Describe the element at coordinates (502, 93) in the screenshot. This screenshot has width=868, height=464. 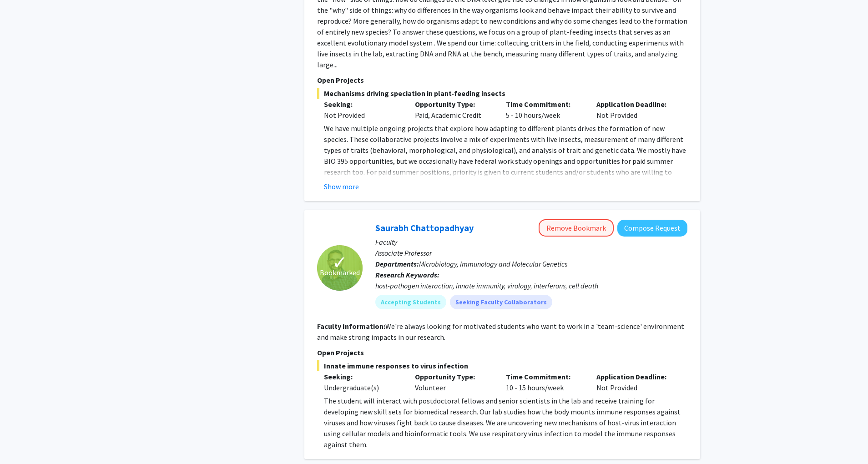
I see `span: Mechanisms driving speciation in plant-feeding insects` at that location.